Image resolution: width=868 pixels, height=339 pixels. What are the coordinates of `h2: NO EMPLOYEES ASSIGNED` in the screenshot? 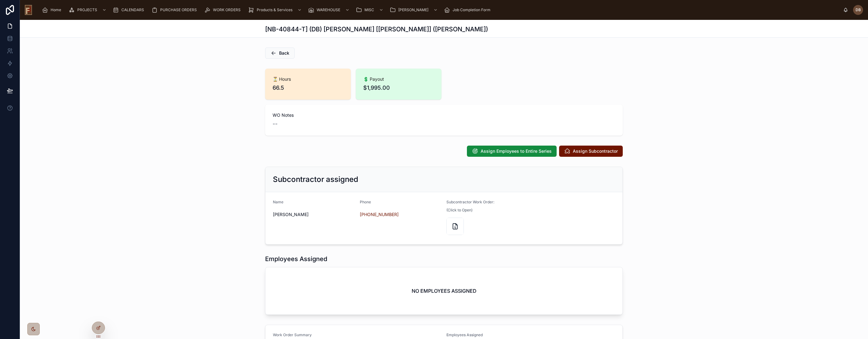 It's located at (444, 291).